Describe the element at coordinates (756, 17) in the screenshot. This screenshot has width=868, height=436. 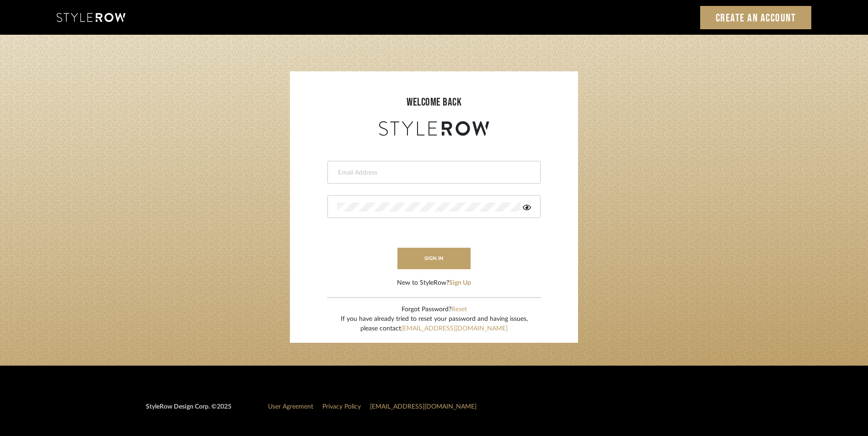
I see `a: Create an Account` at that location.